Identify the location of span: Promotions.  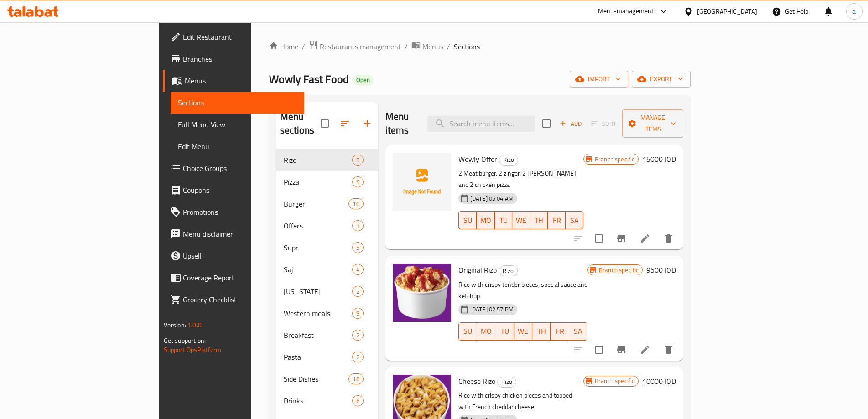
(240, 212).